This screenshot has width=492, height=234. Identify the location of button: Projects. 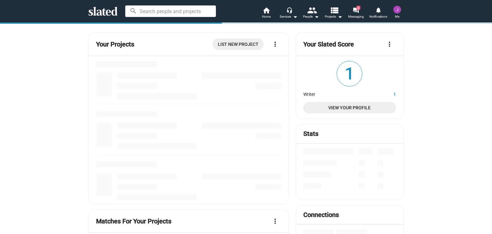
(333, 13).